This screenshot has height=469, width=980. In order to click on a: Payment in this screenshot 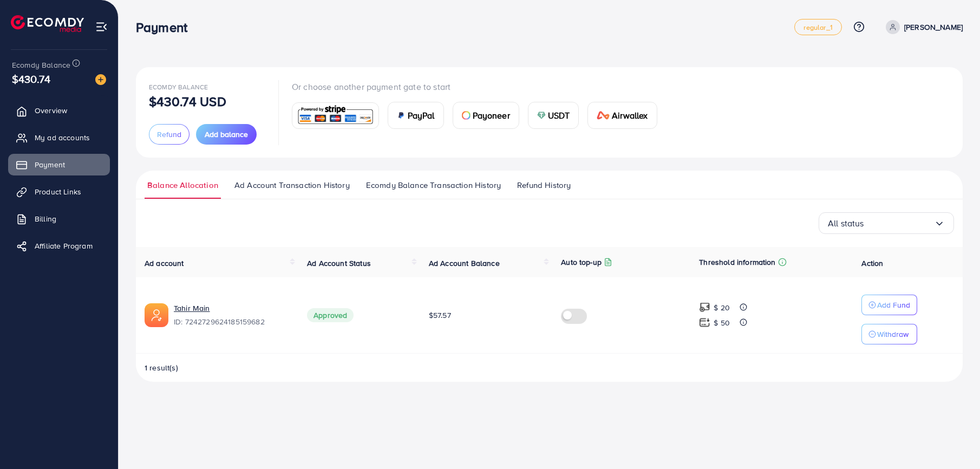, I will do `click(59, 164)`.